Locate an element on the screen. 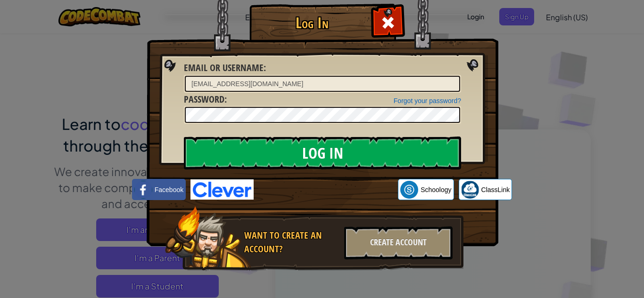 This screenshot has height=298, width=644. img: facebook_small.png is located at coordinates (143, 190).